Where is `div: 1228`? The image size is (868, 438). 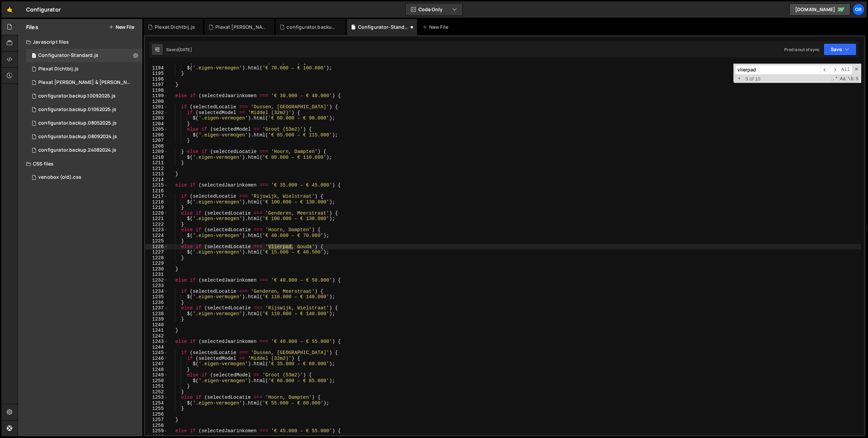
div: 1228 is located at coordinates (156, 258).